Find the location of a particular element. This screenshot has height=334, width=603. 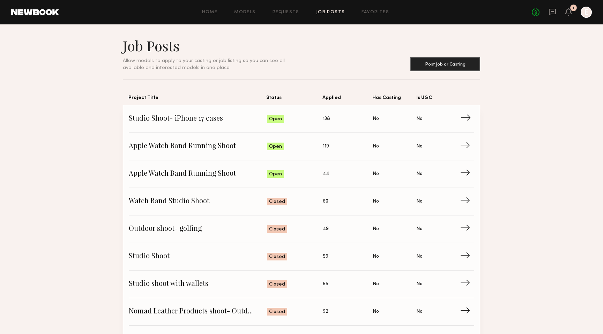

a: Studio ShootClosed59NoNo→ is located at coordinates (301, 257).